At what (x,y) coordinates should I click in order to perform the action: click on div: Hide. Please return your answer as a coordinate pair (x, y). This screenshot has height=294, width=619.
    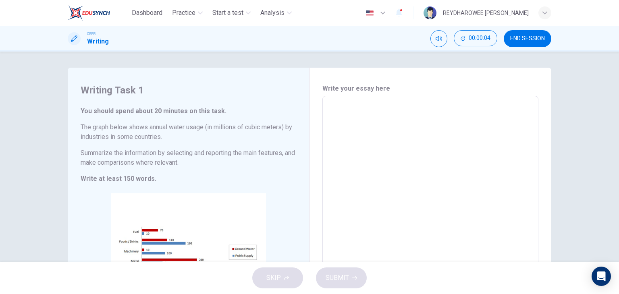
    Looking at the image, I should click on (476, 39).